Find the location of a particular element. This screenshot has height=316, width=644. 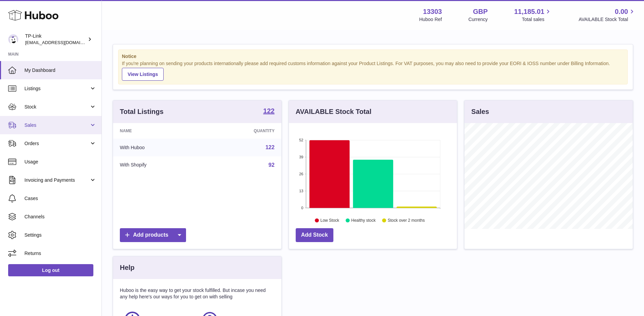

strong: 13303 is located at coordinates (433, 11).